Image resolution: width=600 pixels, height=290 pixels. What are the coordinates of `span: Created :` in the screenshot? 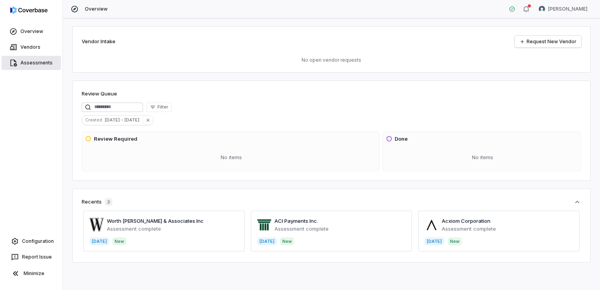 It's located at (93, 120).